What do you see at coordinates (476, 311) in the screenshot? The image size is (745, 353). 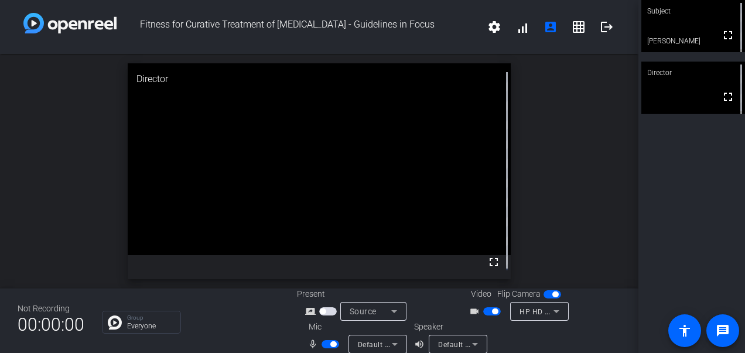 I see `mat-icon: videocam_outline` at bounding box center [476, 311].